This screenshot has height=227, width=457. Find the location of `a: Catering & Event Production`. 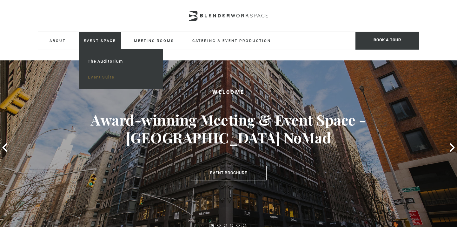

a: Catering & Event Production is located at coordinates (232, 40).